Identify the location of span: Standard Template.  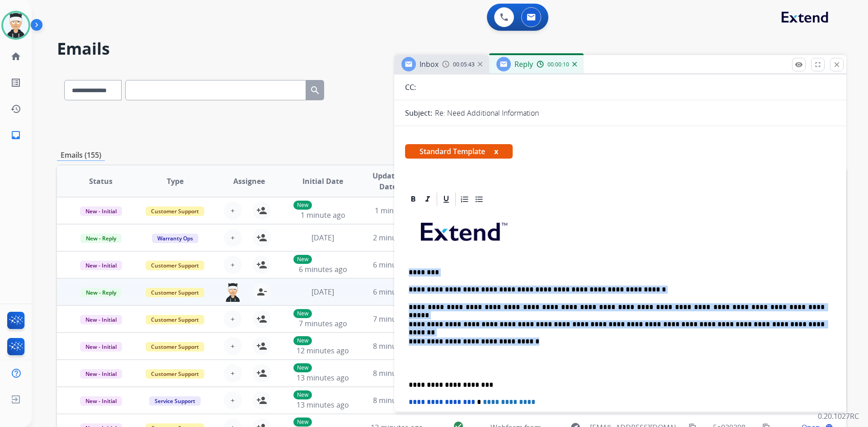
(459, 151).